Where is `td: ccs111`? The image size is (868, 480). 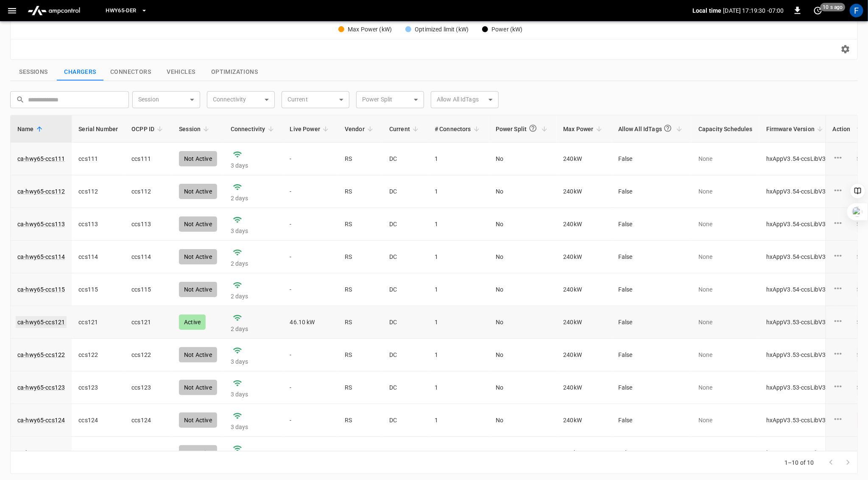 td: ccs111 is located at coordinates (148, 159).